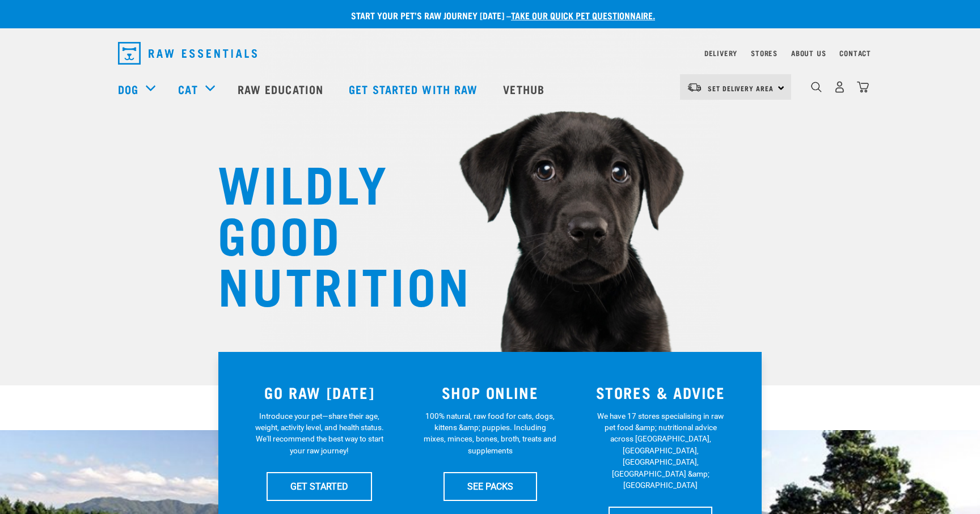 The height and width of the screenshot is (514, 980). I want to click on img: user.png, so click(839, 87).